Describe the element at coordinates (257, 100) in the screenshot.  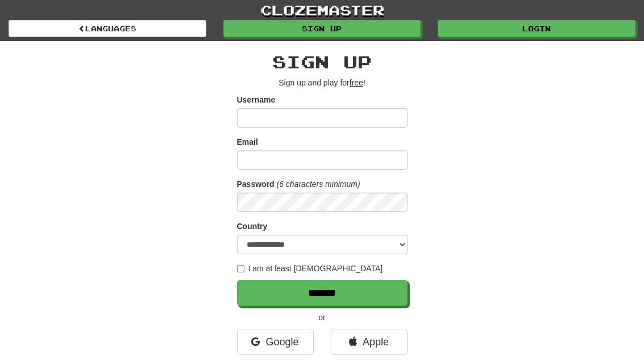
I see `label: Username` at that location.